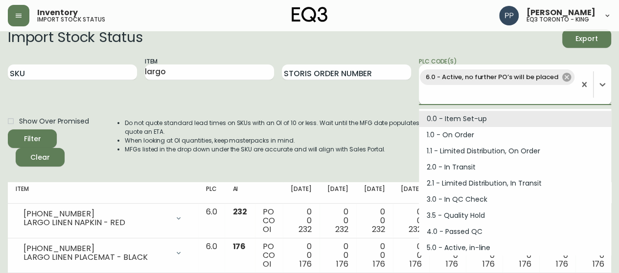  What do you see at coordinates (514, 200) in the screenshot?
I see `div: 3.0 - In QC Check` at bounding box center [514, 200].